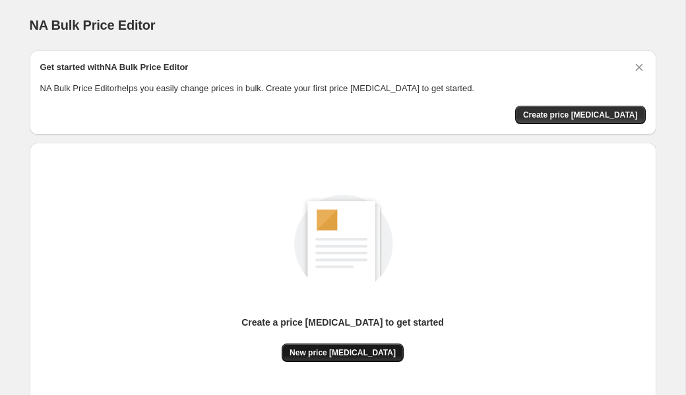 This screenshot has height=395, width=686. I want to click on p: NA Bulk Price Editor helps you easily change prices in bulk. Create your first price [MEDICAL_DAT..., so click(343, 88).